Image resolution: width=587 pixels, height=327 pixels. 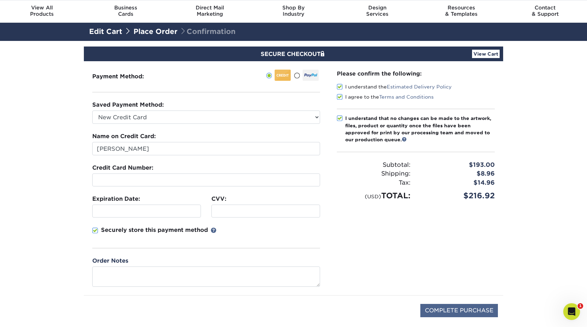 I want to click on label: I agree to the, so click(x=385, y=97).